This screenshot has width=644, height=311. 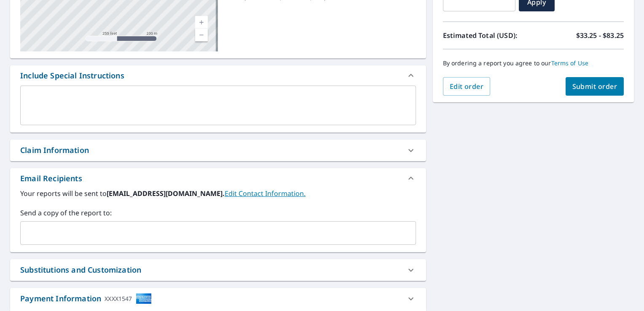 What do you see at coordinates (218, 193) in the screenshot?
I see `label: Your reports will be sent to` at bounding box center [218, 193].